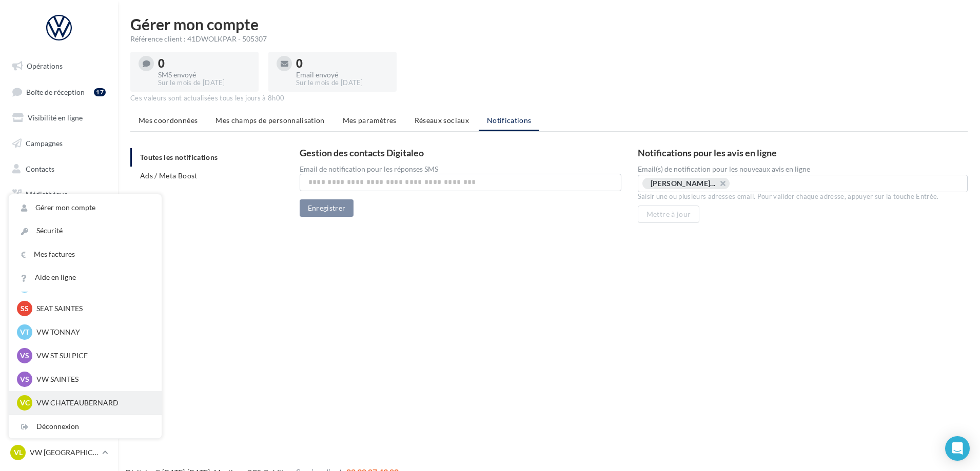 Image resolution: width=980 pixels, height=471 pixels. I want to click on span: Opérations, so click(44, 66).